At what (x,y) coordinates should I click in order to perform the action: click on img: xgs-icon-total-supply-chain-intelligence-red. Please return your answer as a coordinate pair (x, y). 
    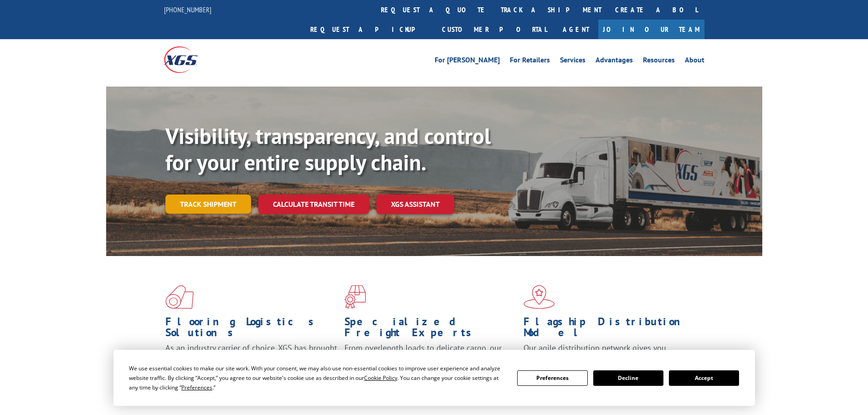
    Looking at the image, I should click on (179, 297).